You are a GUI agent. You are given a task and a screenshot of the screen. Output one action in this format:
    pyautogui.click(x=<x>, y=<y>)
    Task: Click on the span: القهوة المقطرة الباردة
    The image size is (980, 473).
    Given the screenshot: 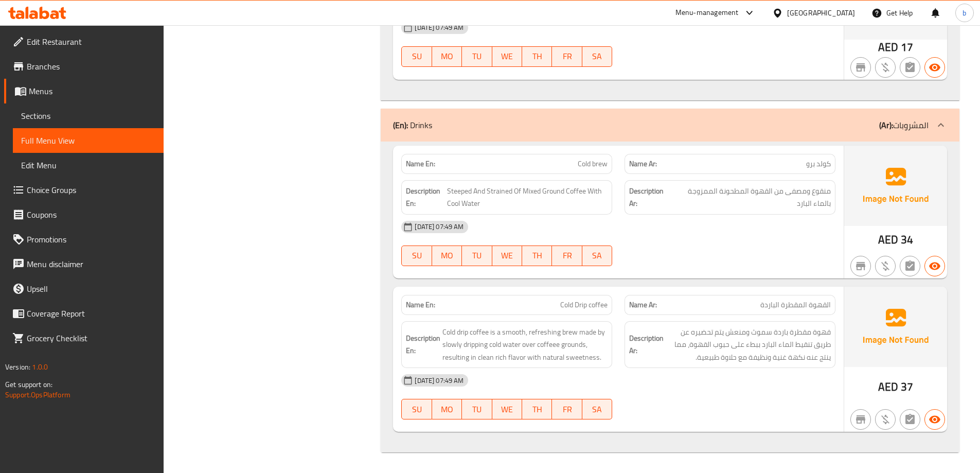 What is the action you would take?
    pyautogui.click(x=795, y=305)
    